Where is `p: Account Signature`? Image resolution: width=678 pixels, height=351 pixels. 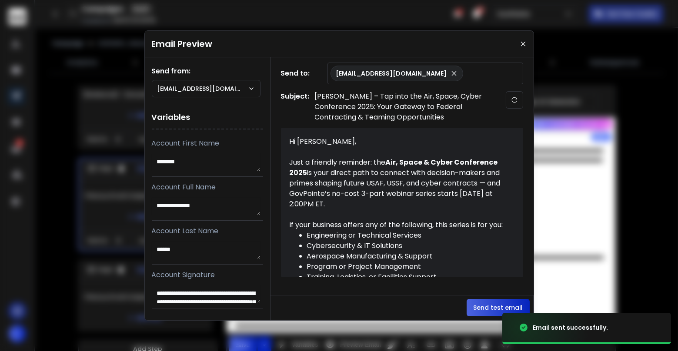 p: Account Signature is located at coordinates (207, 275).